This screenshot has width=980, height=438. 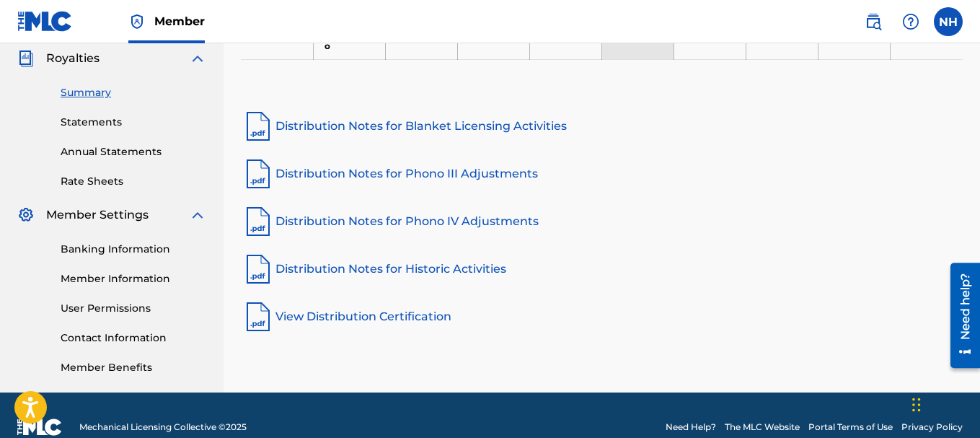 What do you see at coordinates (134, 338) in the screenshot?
I see `a: Contact Information` at bounding box center [134, 338].